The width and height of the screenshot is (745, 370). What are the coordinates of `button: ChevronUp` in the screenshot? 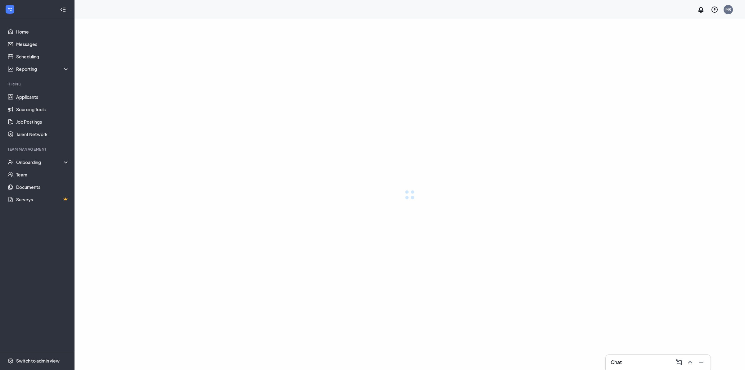 It's located at (690, 362).